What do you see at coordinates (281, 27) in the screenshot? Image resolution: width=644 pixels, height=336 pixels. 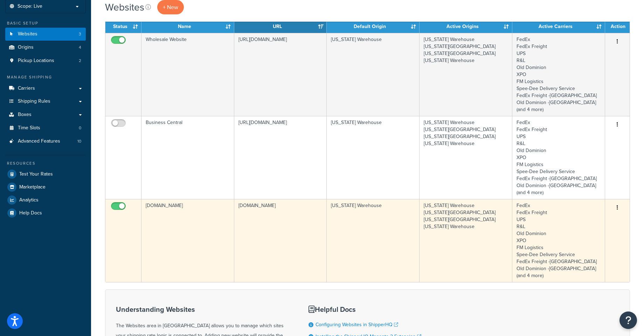 I see `th: URL: activate to sort column ascending` at bounding box center [281, 27].